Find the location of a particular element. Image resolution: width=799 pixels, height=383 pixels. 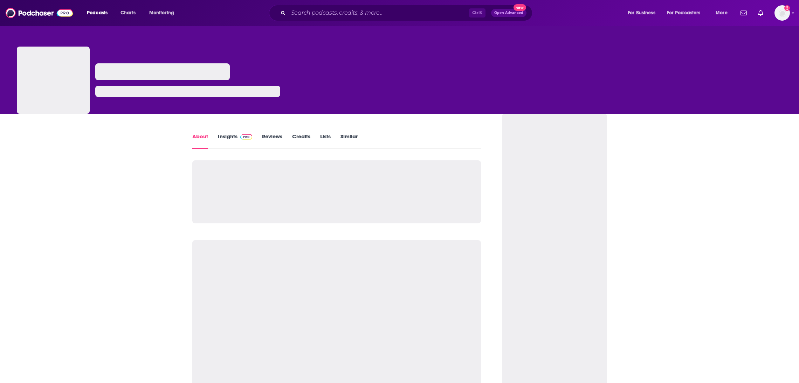

span: More is located at coordinates (722, 13).